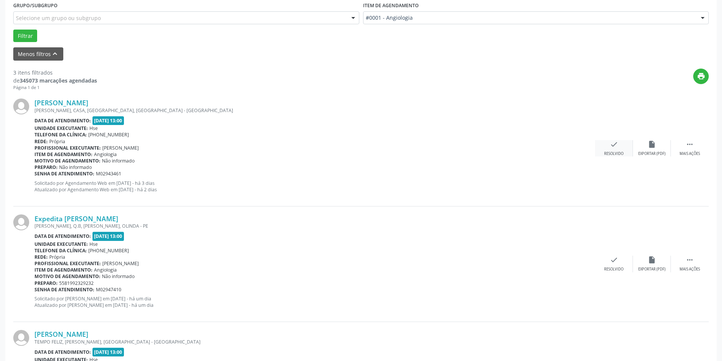 The height and width of the screenshot is (361, 722). I want to click on div: 3 itens filtrados, so click(55, 72).